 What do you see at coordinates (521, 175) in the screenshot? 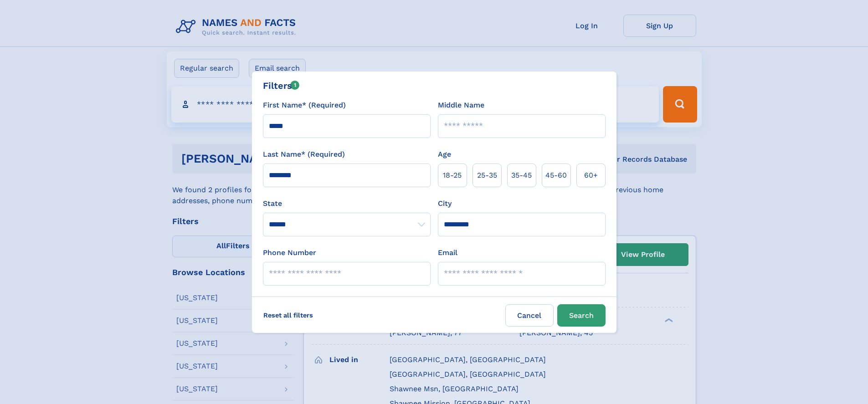
I see `span: 35‑45` at bounding box center [521, 175].